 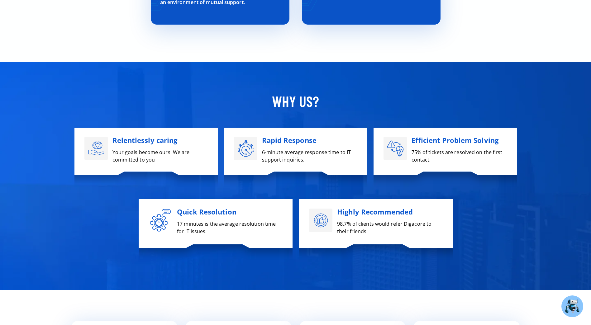 What do you see at coordinates (375, 212) in the screenshot?
I see `span: Highly Recommended` at bounding box center [375, 212].